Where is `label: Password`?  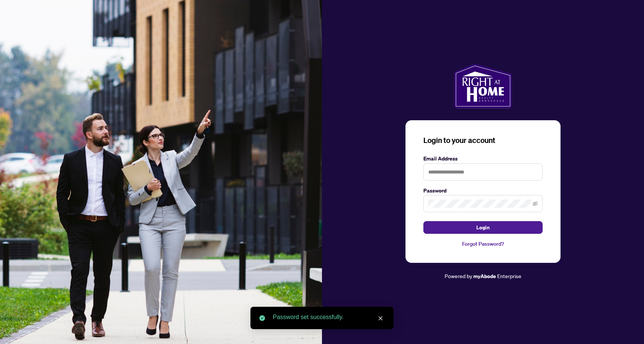
label: Password is located at coordinates (483, 191).